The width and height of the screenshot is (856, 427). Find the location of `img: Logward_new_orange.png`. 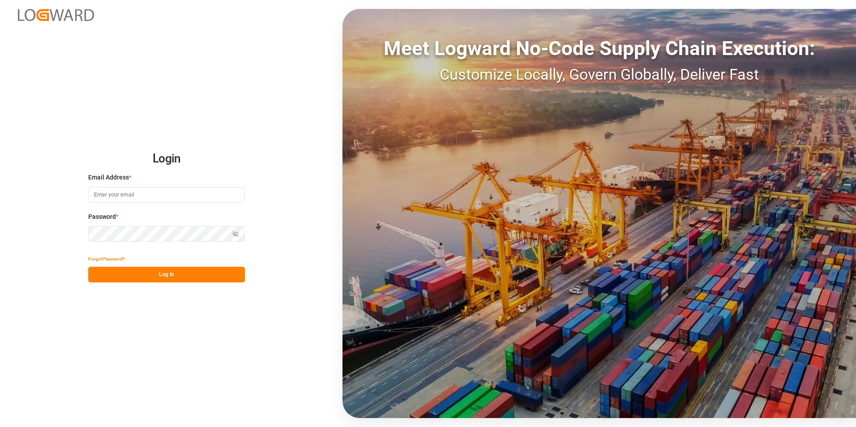

img: Logward_new_orange.png is located at coordinates (56, 15).